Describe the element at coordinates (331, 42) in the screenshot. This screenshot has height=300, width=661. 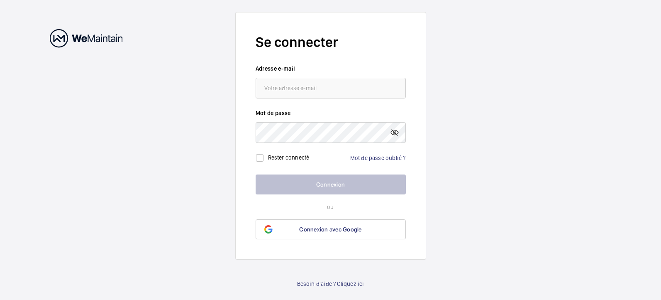
I see `h2: Se connecter` at that location.